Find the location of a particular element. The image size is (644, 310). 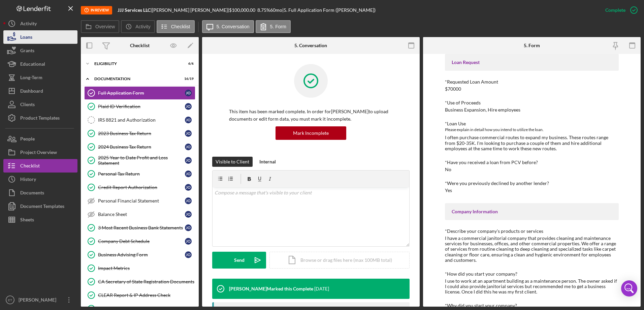

a: 2025 Year to Date Profit and Loss StatementJO is located at coordinates (140, 160).